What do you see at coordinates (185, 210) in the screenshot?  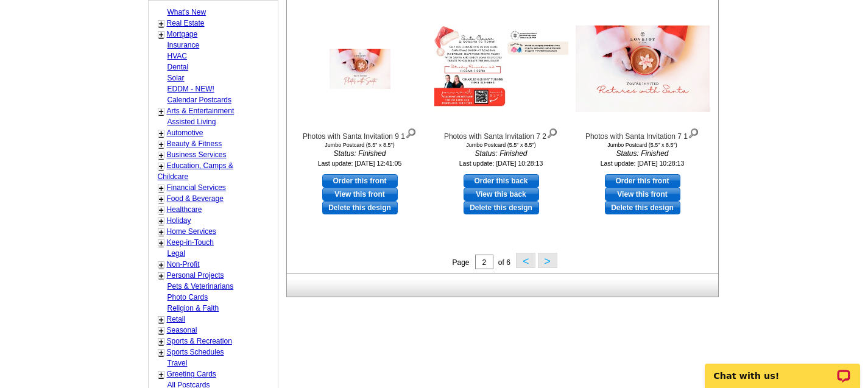 I see `a: Healthcare` at bounding box center [185, 210].